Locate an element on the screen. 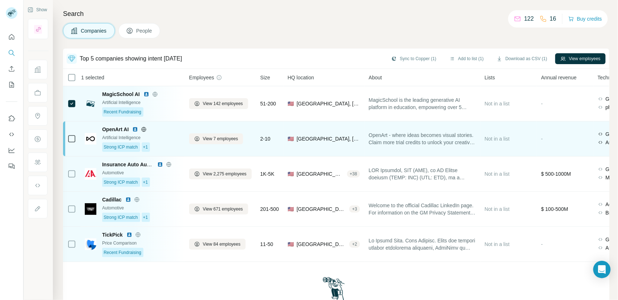 The height and width of the screenshot is (300, 618). div: + 3 is located at coordinates (355, 209).